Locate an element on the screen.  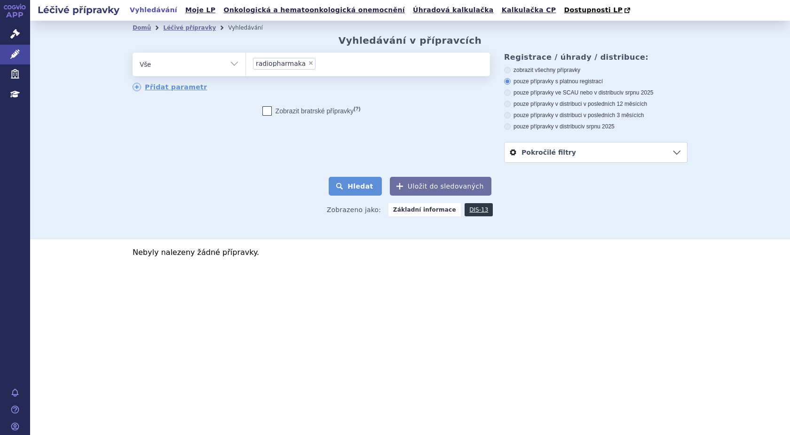
strong: Základní informace is located at coordinates (425, 210).